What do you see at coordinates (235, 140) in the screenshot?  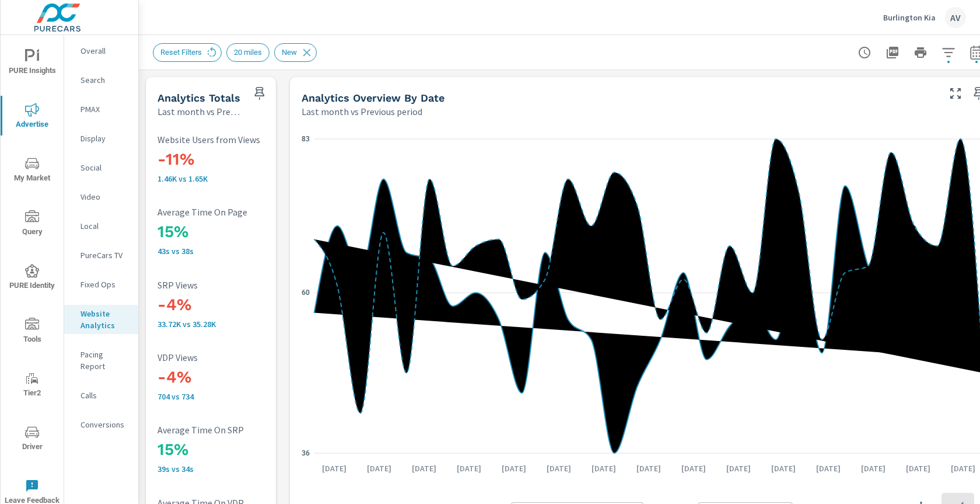 I see `p: Website Users from Views` at bounding box center [235, 140].